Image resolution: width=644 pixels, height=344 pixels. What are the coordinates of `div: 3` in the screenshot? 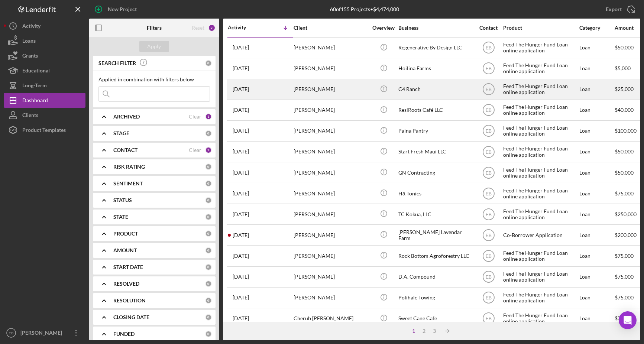 It's located at (435, 331).